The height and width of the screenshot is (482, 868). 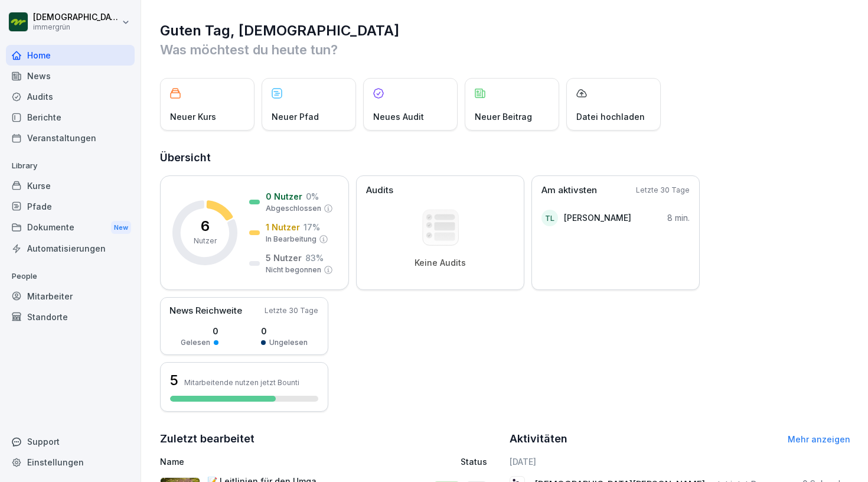 I want to click on p: Nicht begonnen, so click(x=294, y=270).